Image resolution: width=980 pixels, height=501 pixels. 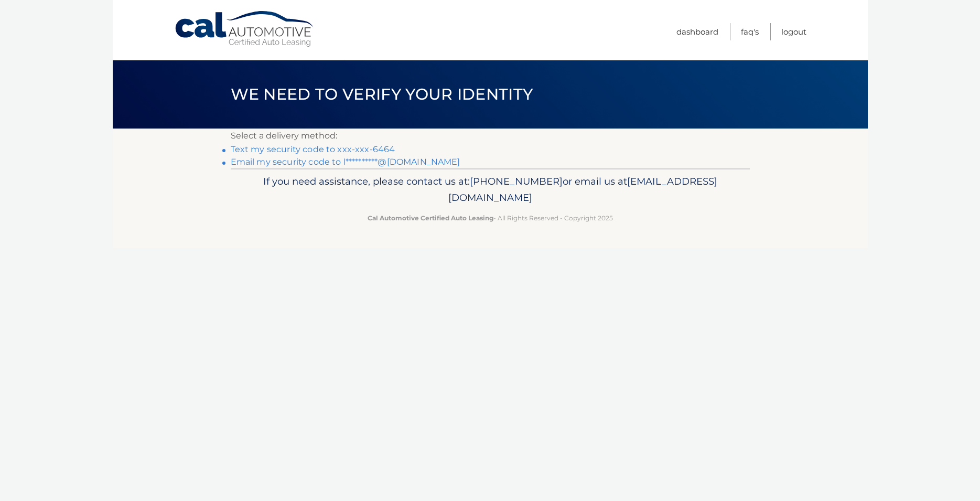 What do you see at coordinates (245, 29) in the screenshot?
I see `a: Cal Automotive` at bounding box center [245, 29].